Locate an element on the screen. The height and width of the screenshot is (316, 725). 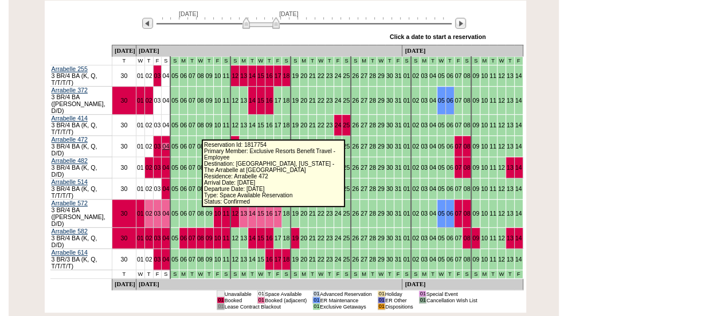
a: 16 is located at coordinates (269, 76).